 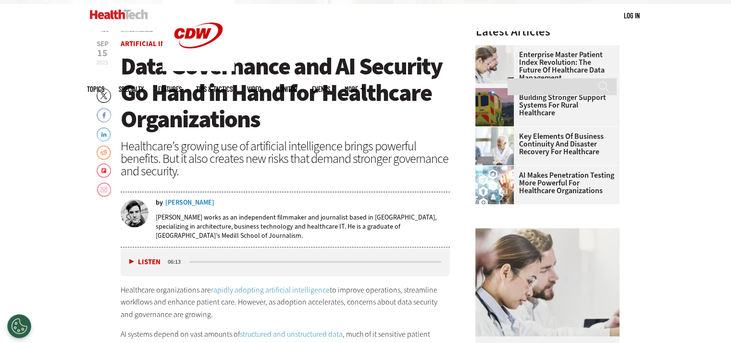 What do you see at coordinates (170, 89) in the screenshot?
I see `a: Features` at bounding box center [170, 89].